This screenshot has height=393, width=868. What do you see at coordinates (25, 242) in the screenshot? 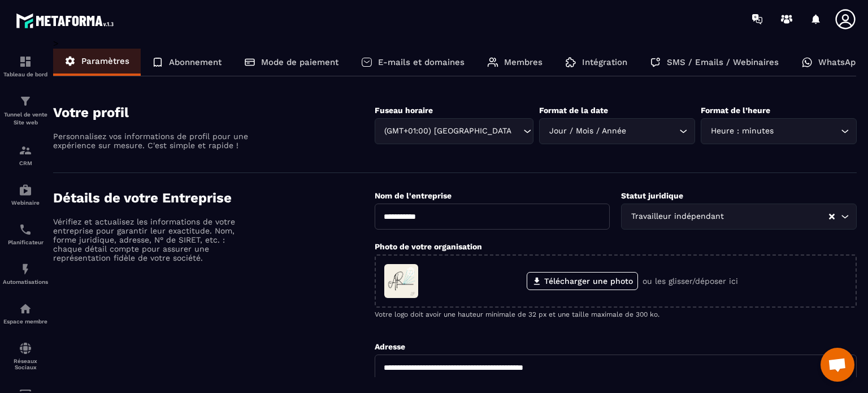
I see `p: Planificateur` at bounding box center [25, 242].